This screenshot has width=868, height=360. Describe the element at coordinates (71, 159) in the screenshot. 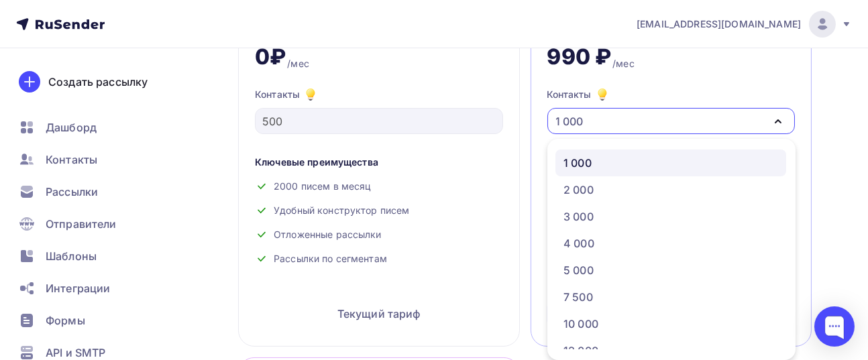

I see `span: Контакты` at that location.